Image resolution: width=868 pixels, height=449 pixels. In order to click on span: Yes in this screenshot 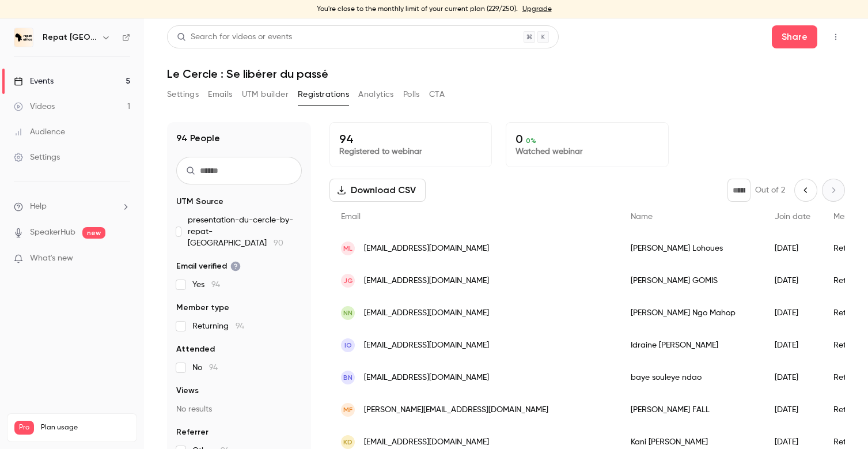, I will do `click(206, 284)`.